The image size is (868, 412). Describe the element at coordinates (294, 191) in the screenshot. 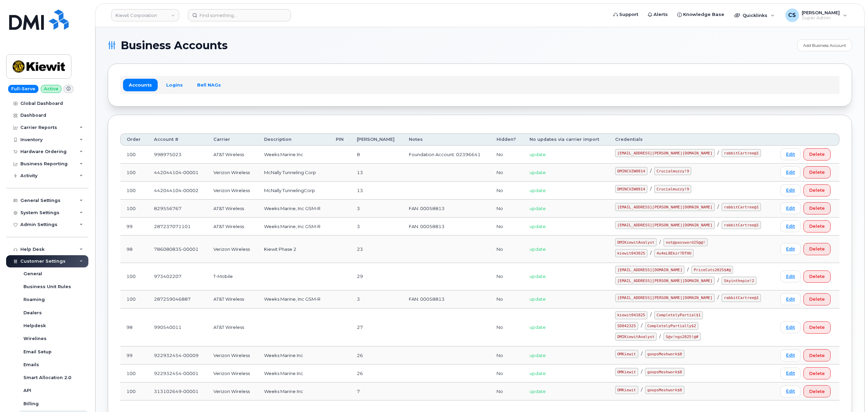

I see `td: McNally TunnelingCorp` at that location.